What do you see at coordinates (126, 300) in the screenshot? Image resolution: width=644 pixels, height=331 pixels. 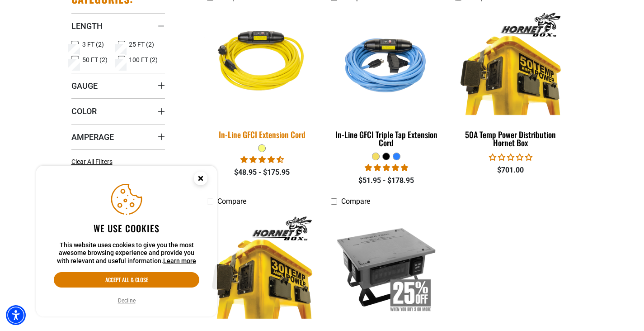 I see `button: Decline` at bounding box center [126, 300].